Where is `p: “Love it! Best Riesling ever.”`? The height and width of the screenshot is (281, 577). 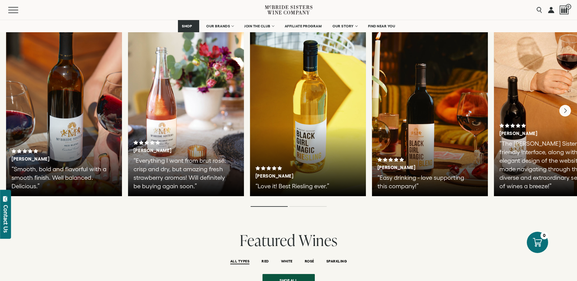
p: “Love it! Best Riesling ever.” is located at coordinates (304, 186).